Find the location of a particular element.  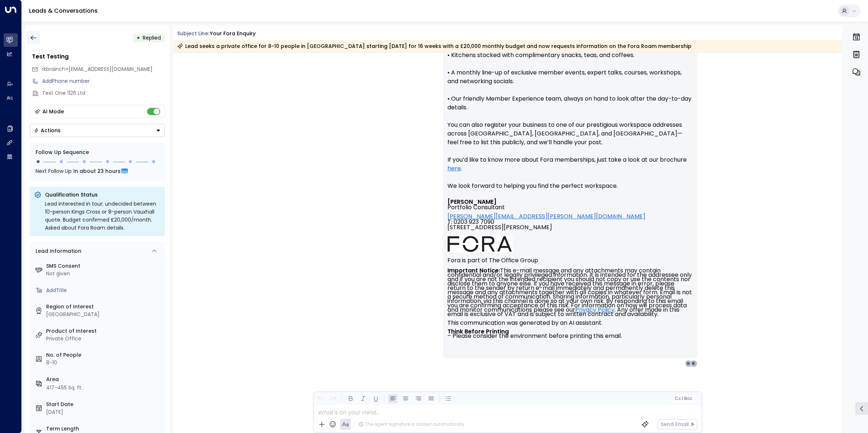

div: Signature is located at coordinates (570, 268).